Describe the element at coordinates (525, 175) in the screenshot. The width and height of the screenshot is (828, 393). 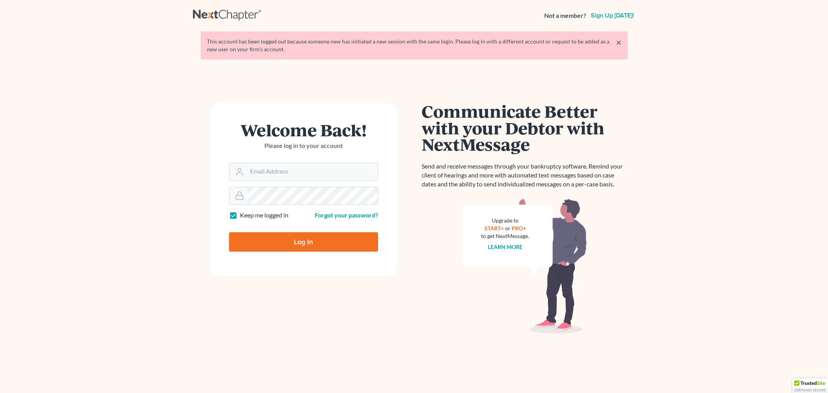
I see `p: Send and receive messages through your bankruptcy software. Remind your client of hearings and mo...` at that location.